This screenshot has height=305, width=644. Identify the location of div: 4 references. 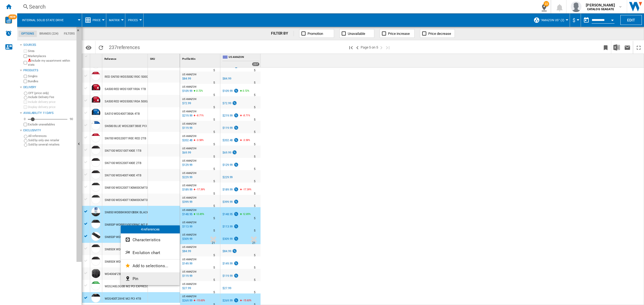
(150, 229).